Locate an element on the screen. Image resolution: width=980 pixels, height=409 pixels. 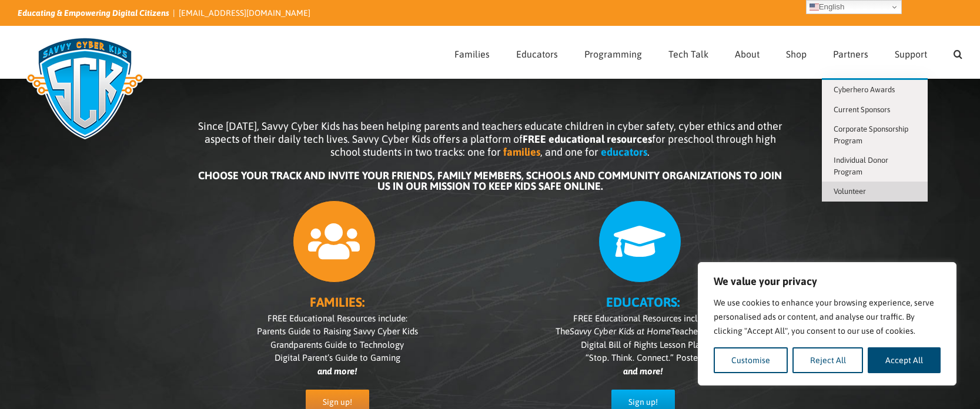
button: Accept All is located at coordinates (904, 360).